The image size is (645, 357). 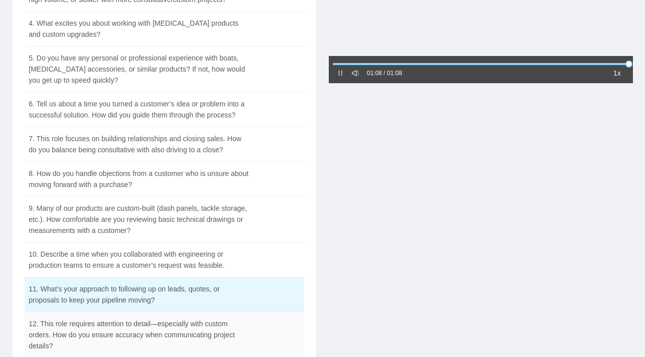 What do you see at coordinates (139, 259) in the screenshot?
I see `td: 10. Describe a time when you collaborated with engineering or production teams to ensure a custom...` at bounding box center [139, 259].